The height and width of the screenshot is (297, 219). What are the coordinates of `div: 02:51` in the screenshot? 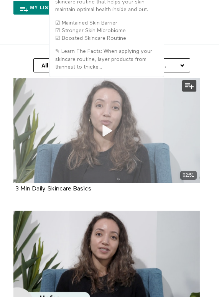 It's located at (188, 175).